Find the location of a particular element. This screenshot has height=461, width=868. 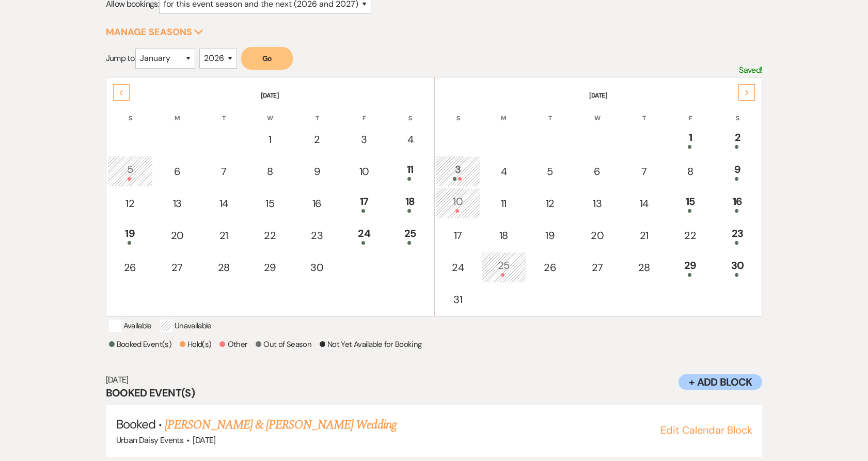

p: Hold(s) is located at coordinates (196, 344).